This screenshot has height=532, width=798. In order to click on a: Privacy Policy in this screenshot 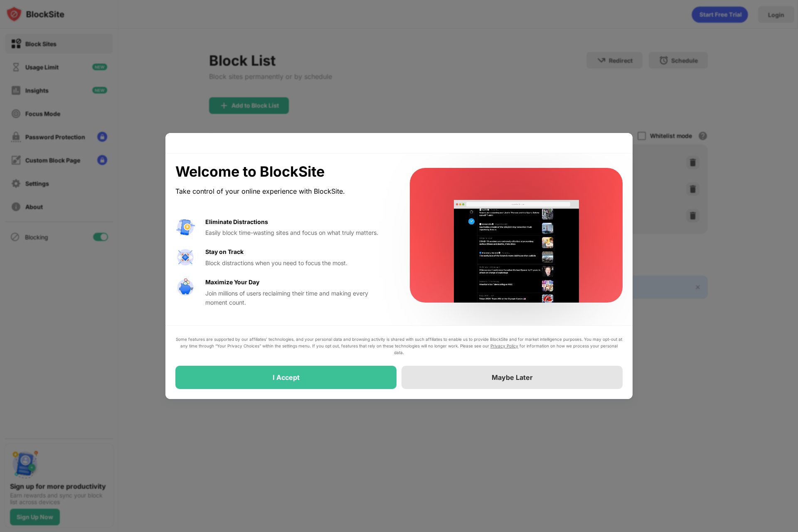, I will do `click(505, 346)`.